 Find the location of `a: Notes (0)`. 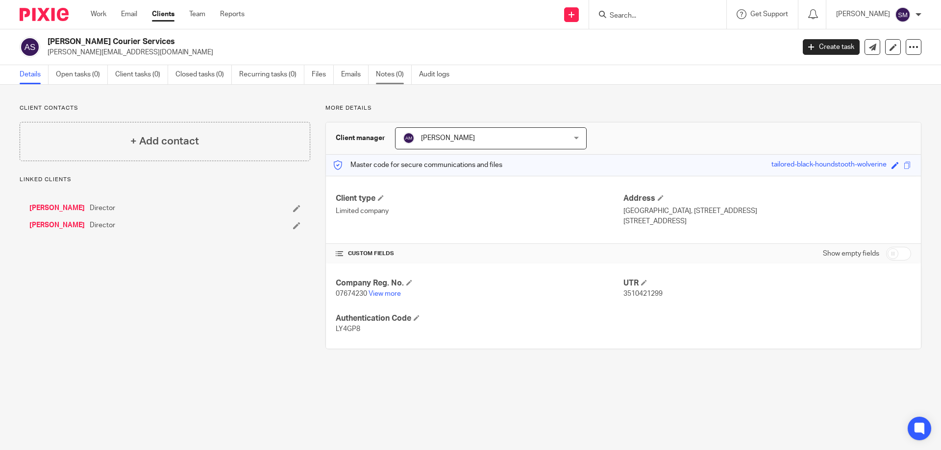

a: Notes (0) is located at coordinates (394, 74).